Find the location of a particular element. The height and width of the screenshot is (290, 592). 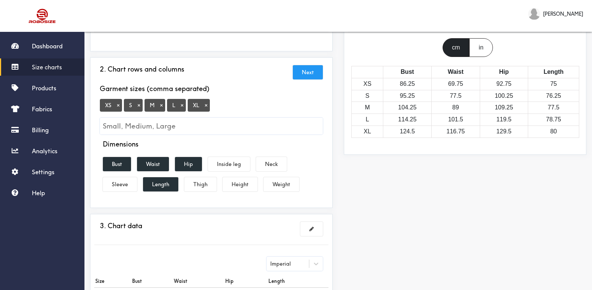

td: M is located at coordinates (367, 108).